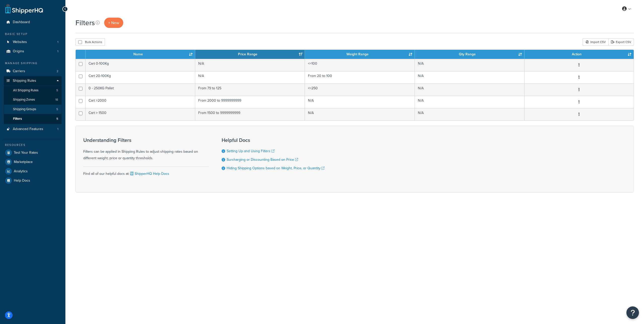 The image size is (644, 324). What do you see at coordinates (33, 22) in the screenshot?
I see `a: Dashboard` at bounding box center [33, 22].